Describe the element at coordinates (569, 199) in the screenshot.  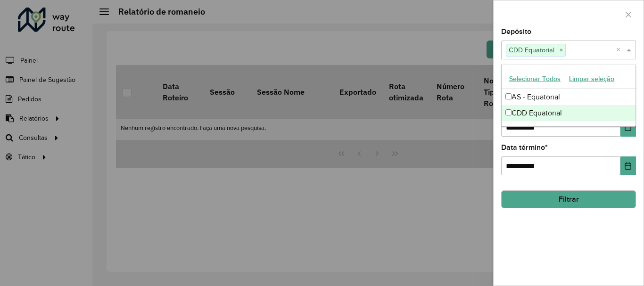
I see `button: Filtrar` at that location.